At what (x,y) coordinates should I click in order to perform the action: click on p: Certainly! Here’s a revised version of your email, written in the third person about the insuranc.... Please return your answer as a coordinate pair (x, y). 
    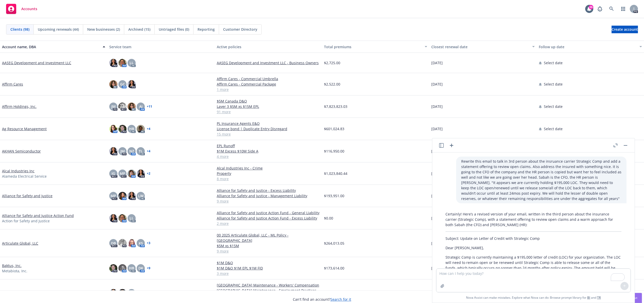
    Looking at the image, I should click on (534, 219).